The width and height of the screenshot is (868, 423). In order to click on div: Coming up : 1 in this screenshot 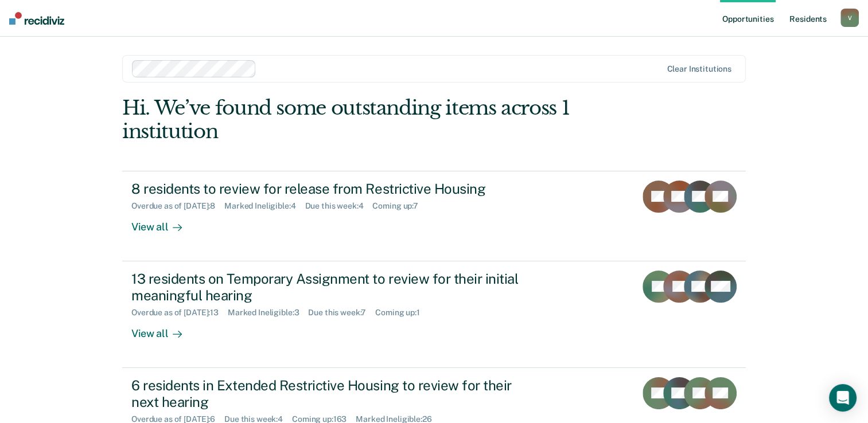, I will do `click(402, 313)`.